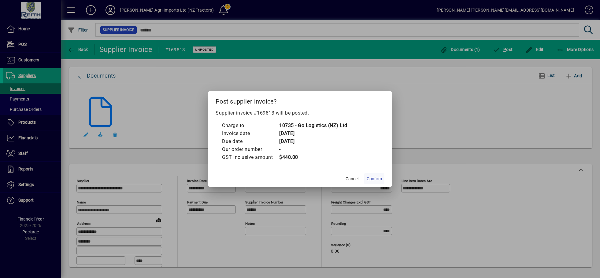 The width and height of the screenshot is (600, 278). I want to click on td: $440.00, so click(313, 157).